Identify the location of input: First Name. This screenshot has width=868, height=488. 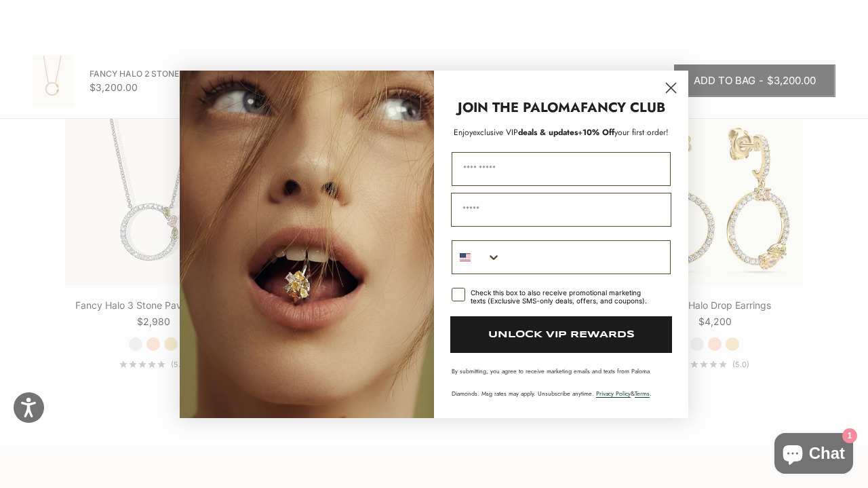
(561, 169).